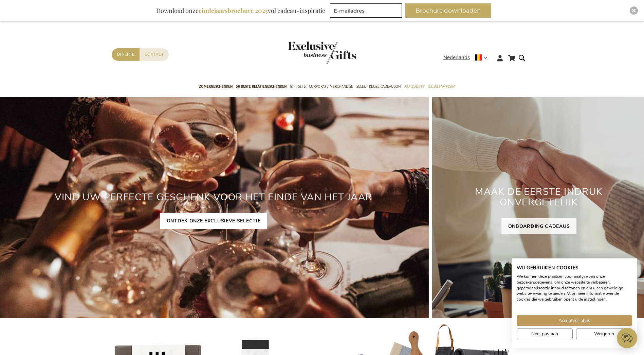  What do you see at coordinates (457, 58) in the screenshot?
I see `span: Nederlands` at bounding box center [457, 58].